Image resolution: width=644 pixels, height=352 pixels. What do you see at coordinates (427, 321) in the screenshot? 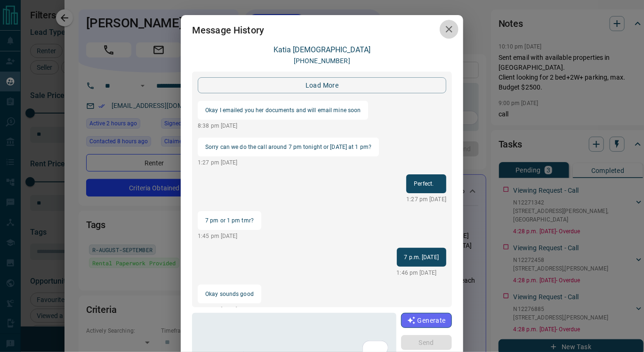
I see `button: Generate` at bounding box center [427, 321].